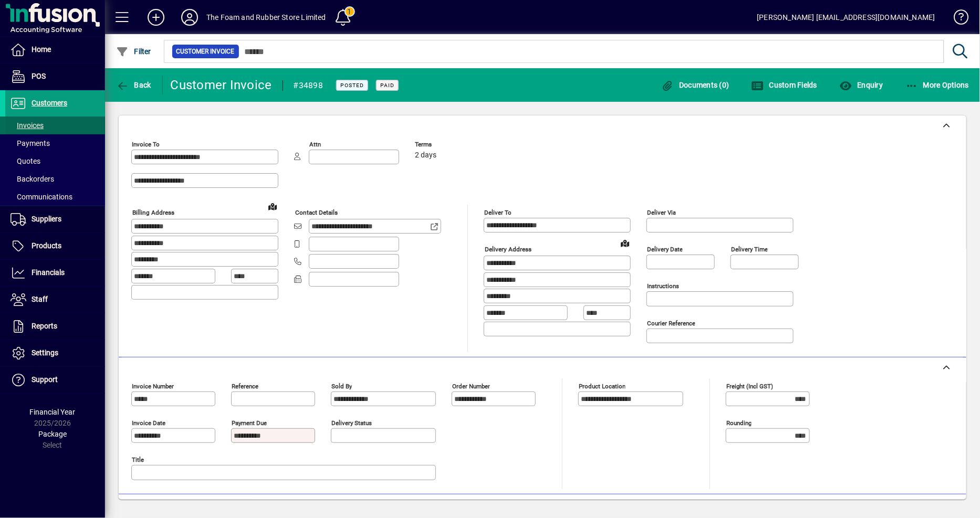  Describe the element at coordinates (861, 85) in the screenshot. I see `span: Enquiry` at that location.